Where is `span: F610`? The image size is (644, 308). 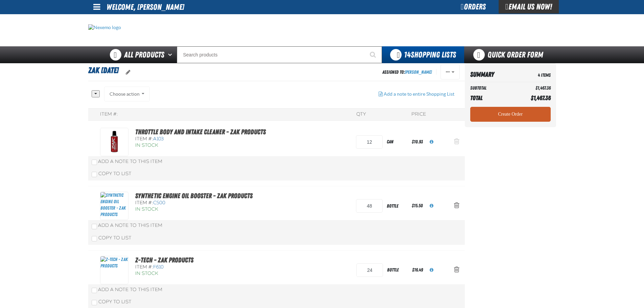 span: F610 is located at coordinates (158, 267).